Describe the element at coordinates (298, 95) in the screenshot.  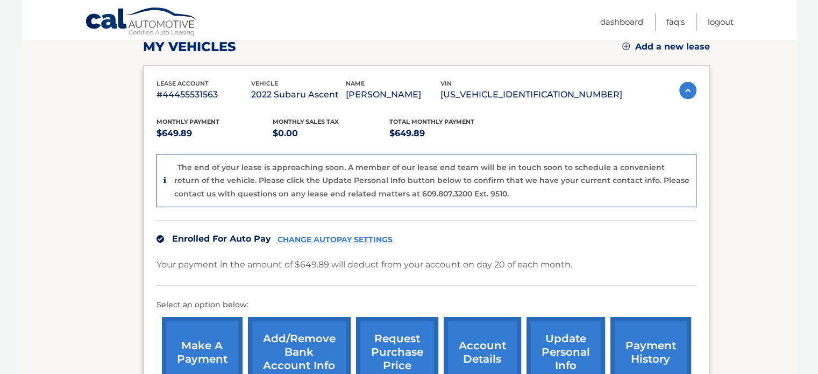
I see `p: 2022 Subaru Ascent` at that location.